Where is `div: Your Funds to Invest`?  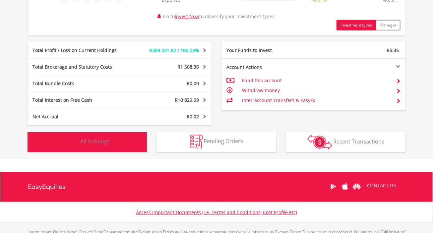
div: Your Funds to Invest is located at coordinates (268, 50).